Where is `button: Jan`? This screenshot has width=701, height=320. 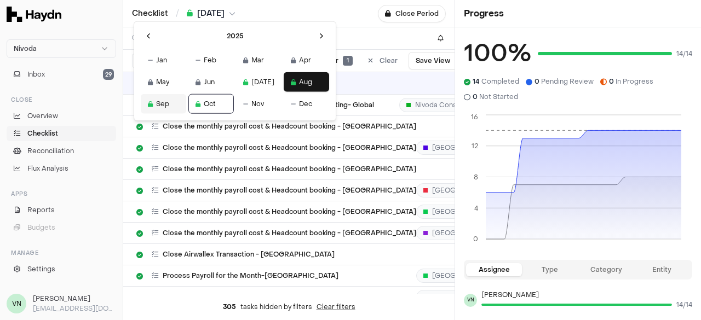 button: Jan is located at coordinates (163, 60).